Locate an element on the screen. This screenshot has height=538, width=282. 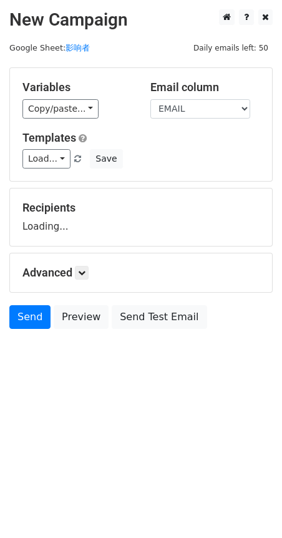
span: Daily emails left: 50 is located at coordinates (231, 48).